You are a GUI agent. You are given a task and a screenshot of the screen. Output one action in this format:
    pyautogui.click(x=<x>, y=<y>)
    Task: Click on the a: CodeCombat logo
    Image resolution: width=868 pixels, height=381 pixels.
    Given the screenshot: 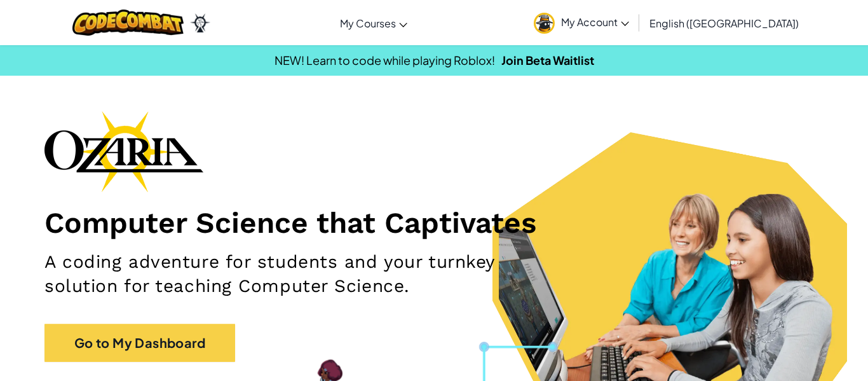 What is the action you would take?
    pyautogui.click(x=128, y=22)
    